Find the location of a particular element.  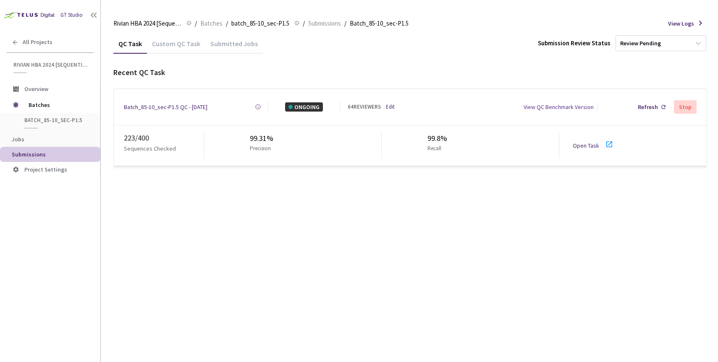

div: 223 / 400 is located at coordinates (164, 138).